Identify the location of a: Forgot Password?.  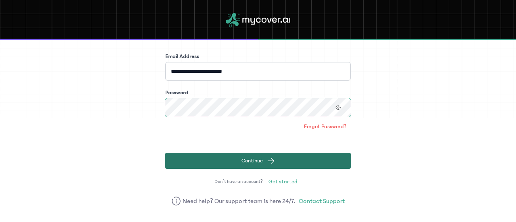
(326, 127).